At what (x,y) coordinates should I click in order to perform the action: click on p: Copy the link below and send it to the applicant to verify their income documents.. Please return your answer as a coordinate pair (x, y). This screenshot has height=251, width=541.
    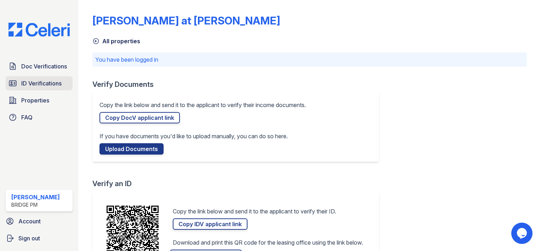
    Looking at the image, I should click on (202, 105).